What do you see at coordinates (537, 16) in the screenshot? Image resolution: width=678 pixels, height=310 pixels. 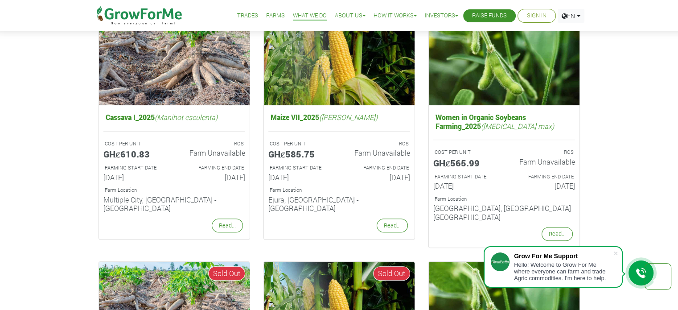 I see `a: Sign In` at bounding box center [537, 16].